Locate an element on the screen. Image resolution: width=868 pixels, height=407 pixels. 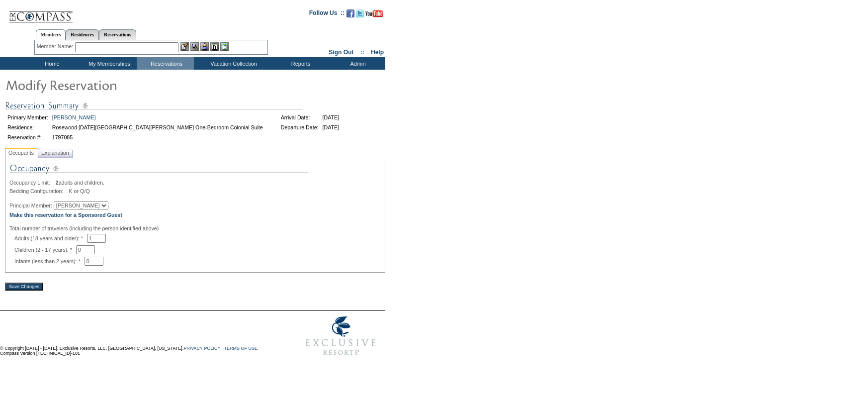
span: Infants (less than 2 years): * is located at coordinates (49, 261).